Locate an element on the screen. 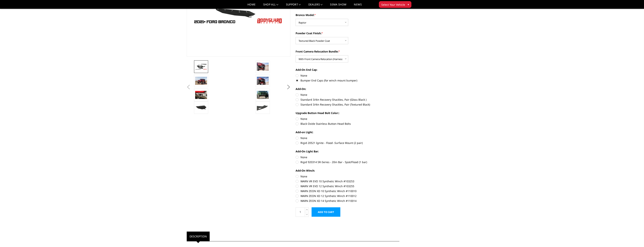  label: Add-On End Cap: is located at coordinates (348, 70).